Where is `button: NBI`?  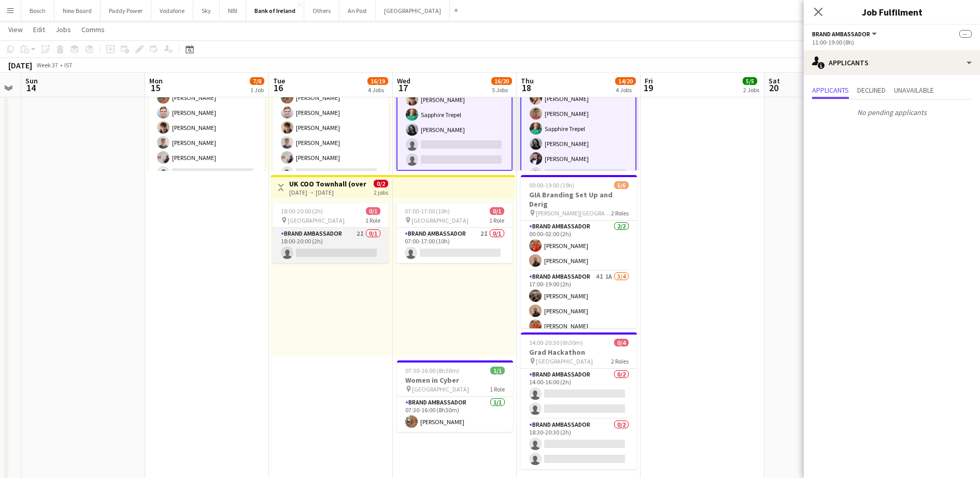 button: NBI is located at coordinates (233, 11).